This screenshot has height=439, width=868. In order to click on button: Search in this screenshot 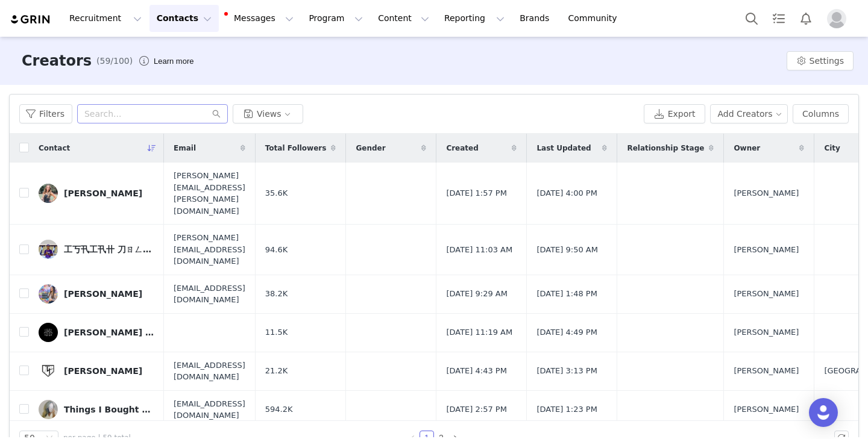, I will do `click(752, 18)`.